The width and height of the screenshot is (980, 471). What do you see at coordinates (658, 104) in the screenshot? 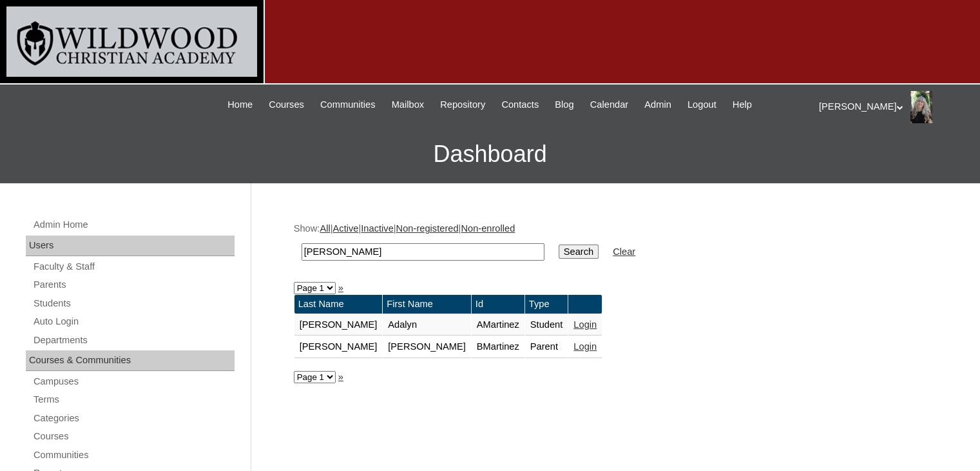
I see `span: Admin` at bounding box center [658, 104].